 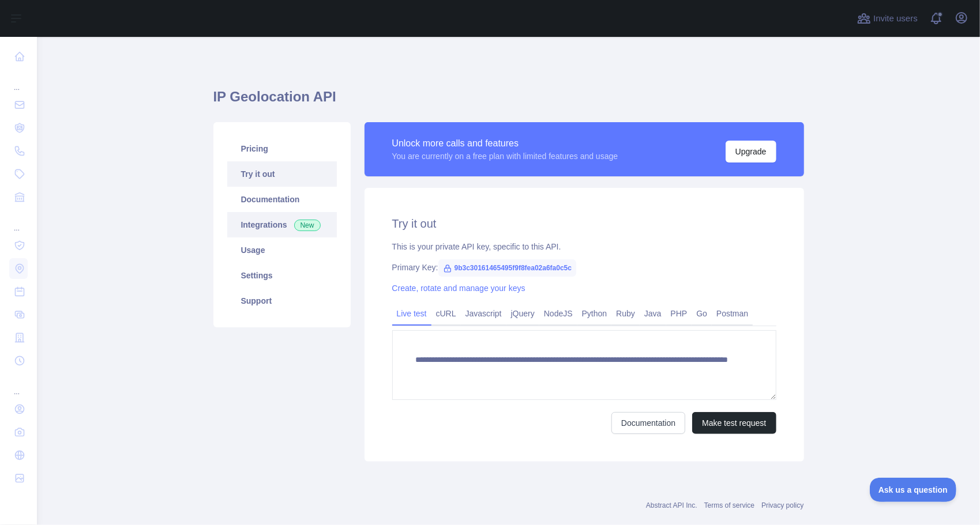 I want to click on div: Unlock more calls and features, so click(x=505, y=144).